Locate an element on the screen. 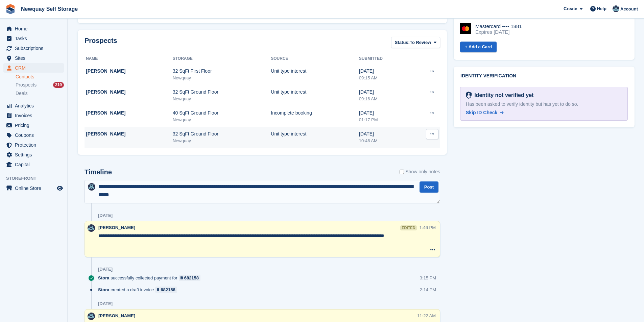  div: 2:14 PM is located at coordinates (427, 289).